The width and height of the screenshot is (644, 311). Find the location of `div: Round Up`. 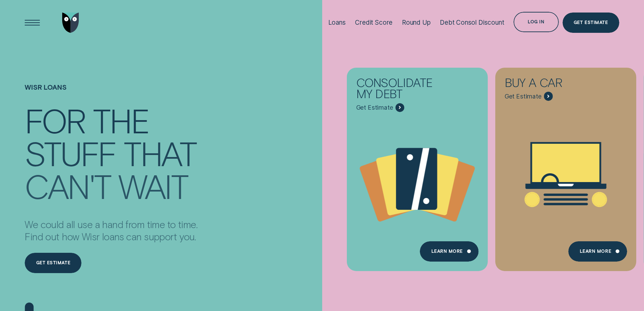

div: Round Up is located at coordinates (416, 23).